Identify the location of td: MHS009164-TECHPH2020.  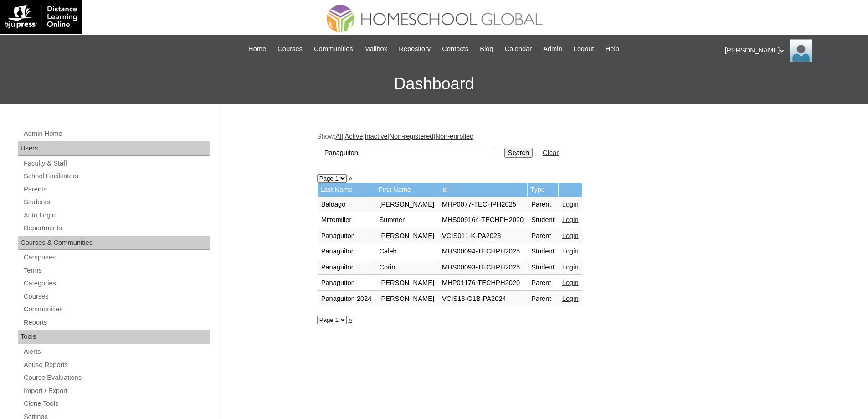
(483, 220).